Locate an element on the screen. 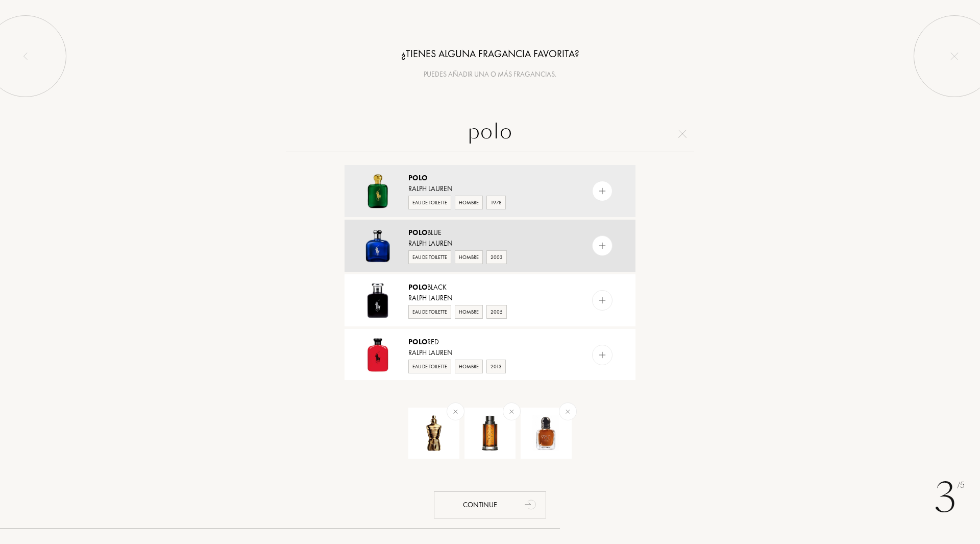  img: Le Male Elixir Absolu is located at coordinates (434, 433).